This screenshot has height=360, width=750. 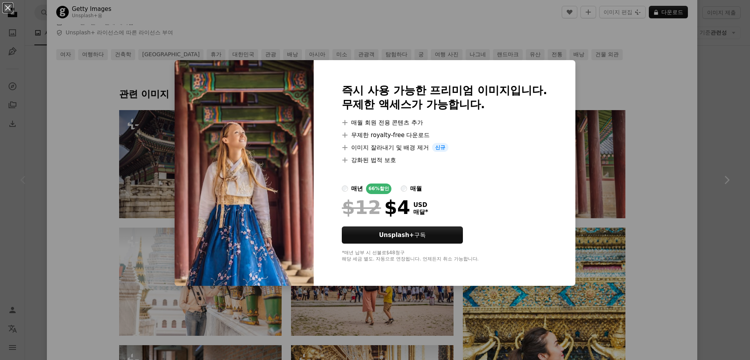 What do you see at coordinates (444, 256) in the screenshot?
I see `div: *매년 납부 시 선불로 $48 청구 해당 세금 별도. 자동으로 연장됩니다. 언제든지 취소 가능합니다.` at bounding box center [444, 256].